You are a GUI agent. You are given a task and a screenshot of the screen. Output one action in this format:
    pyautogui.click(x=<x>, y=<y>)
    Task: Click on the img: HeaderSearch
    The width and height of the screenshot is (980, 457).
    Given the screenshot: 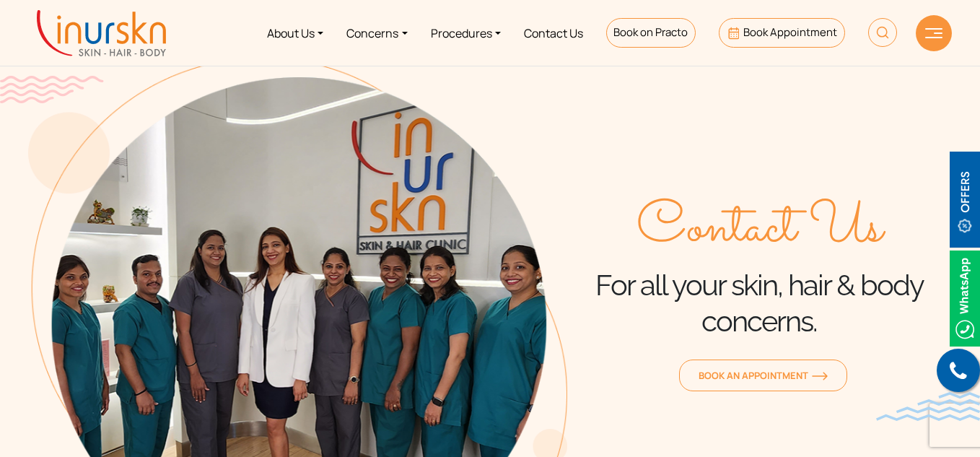 What is the action you would take?
    pyautogui.click(x=882, y=32)
    